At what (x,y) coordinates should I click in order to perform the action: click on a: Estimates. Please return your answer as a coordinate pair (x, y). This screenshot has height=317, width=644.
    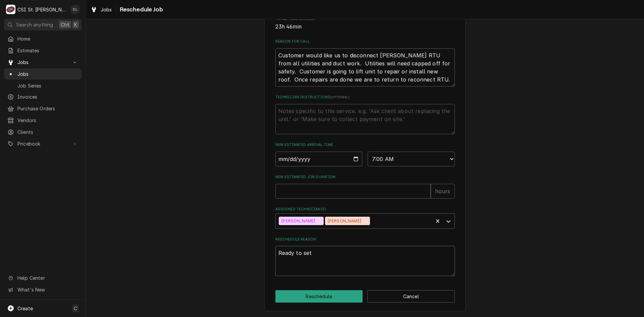
    Looking at the image, I should click on (42, 51).